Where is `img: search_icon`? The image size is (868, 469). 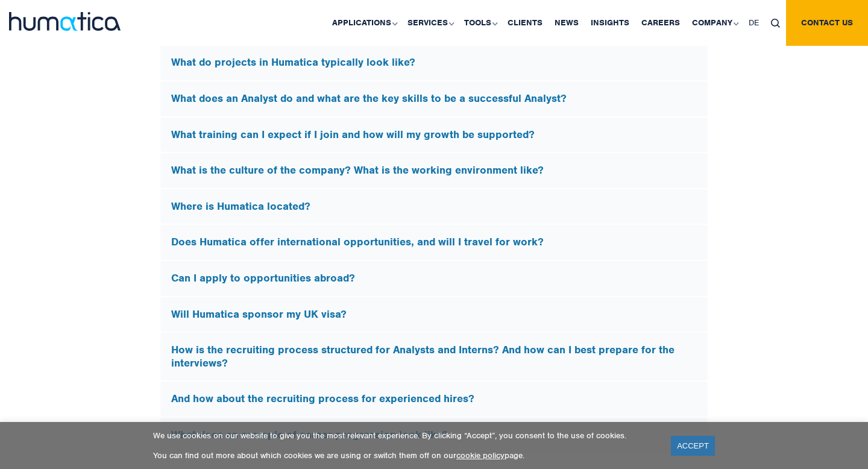 img: search_icon is located at coordinates (775, 23).